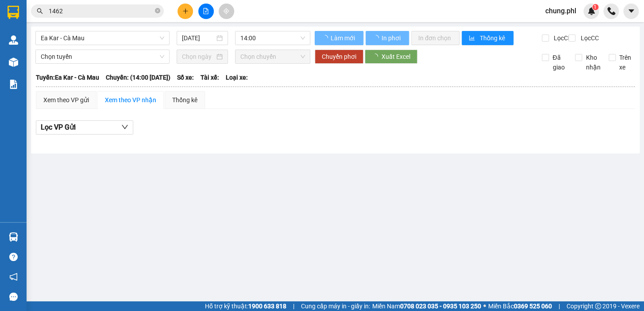 Image resolution: width=644 pixels, height=311 pixels. Describe the element at coordinates (206, 11) in the screenshot. I see `span: file-add` at that location.